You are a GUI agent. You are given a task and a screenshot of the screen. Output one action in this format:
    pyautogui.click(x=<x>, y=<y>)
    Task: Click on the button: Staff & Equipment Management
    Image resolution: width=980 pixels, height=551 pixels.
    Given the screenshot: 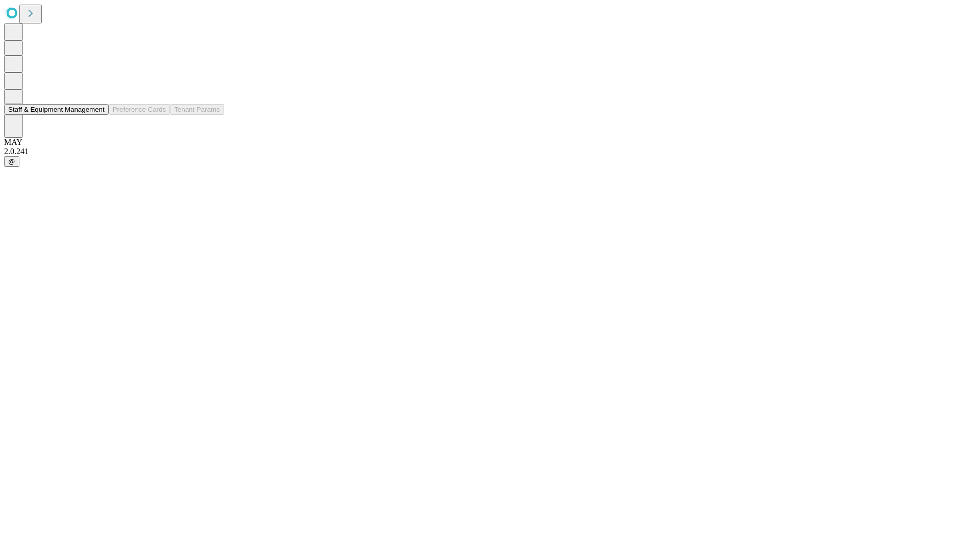 What is the action you would take?
    pyautogui.click(x=56, y=109)
    